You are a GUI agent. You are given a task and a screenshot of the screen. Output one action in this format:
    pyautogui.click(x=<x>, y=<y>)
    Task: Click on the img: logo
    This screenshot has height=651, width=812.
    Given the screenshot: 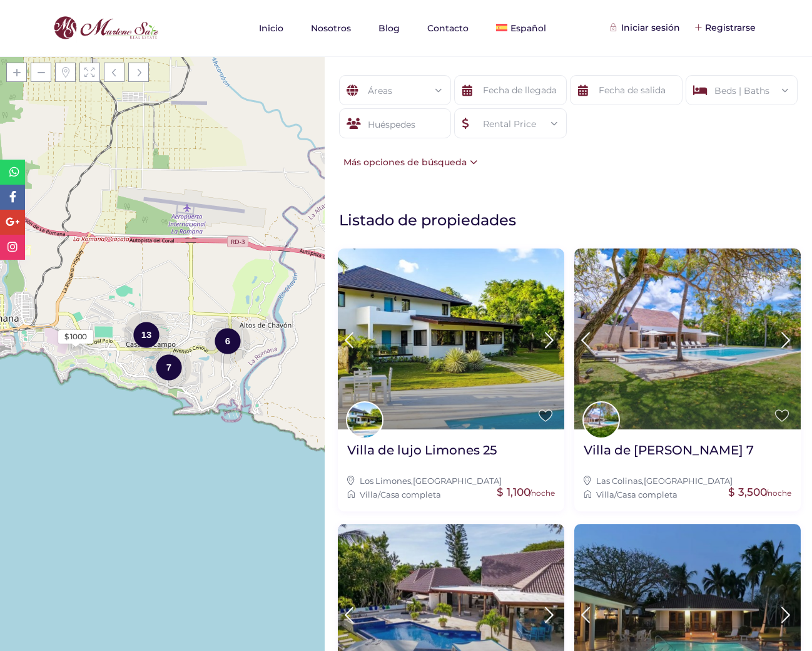 What is the action you would take?
    pyautogui.click(x=106, y=28)
    